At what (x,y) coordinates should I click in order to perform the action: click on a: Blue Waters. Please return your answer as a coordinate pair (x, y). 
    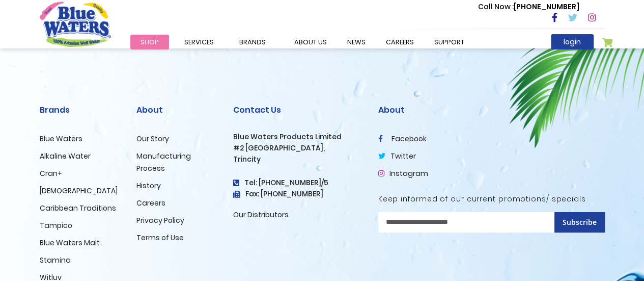
    Looking at the image, I should click on (61, 138).